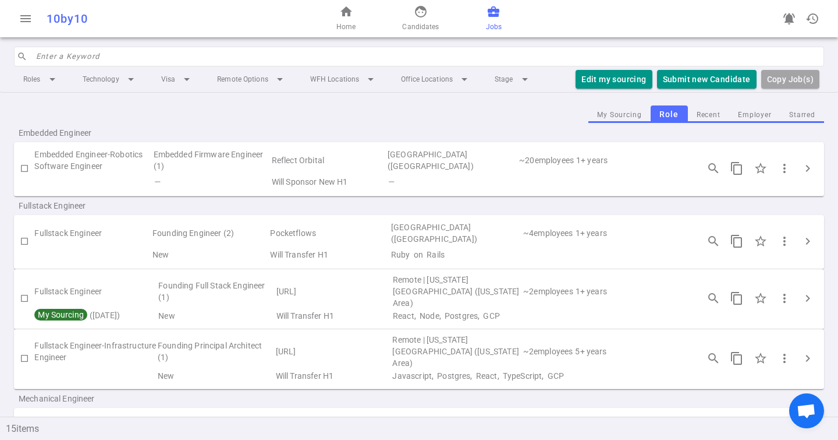 This screenshot has width=838, height=440. Describe the element at coordinates (755, 115) in the screenshot. I see `button: Employer` at that location.